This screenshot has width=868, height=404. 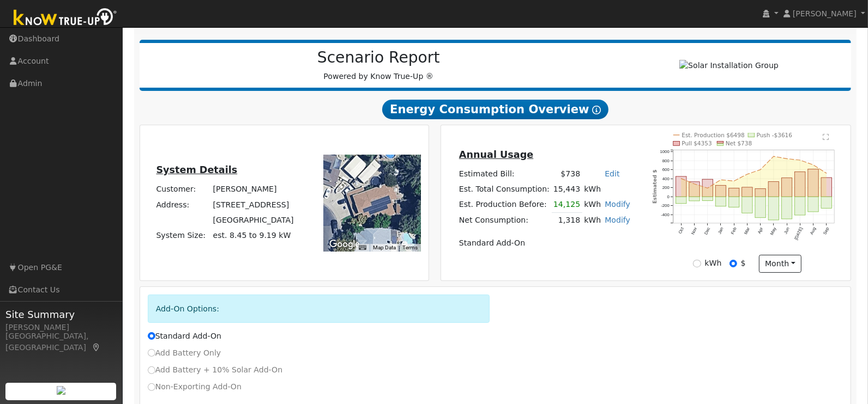 What do you see at coordinates (665, 215) in the screenshot?
I see `text: -400` at bounding box center [665, 215].